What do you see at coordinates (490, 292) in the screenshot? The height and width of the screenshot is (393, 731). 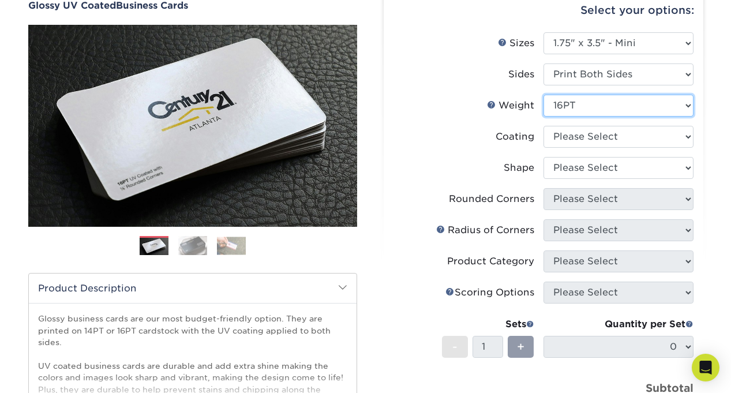 I see `div: Scoring Options` at bounding box center [490, 292].